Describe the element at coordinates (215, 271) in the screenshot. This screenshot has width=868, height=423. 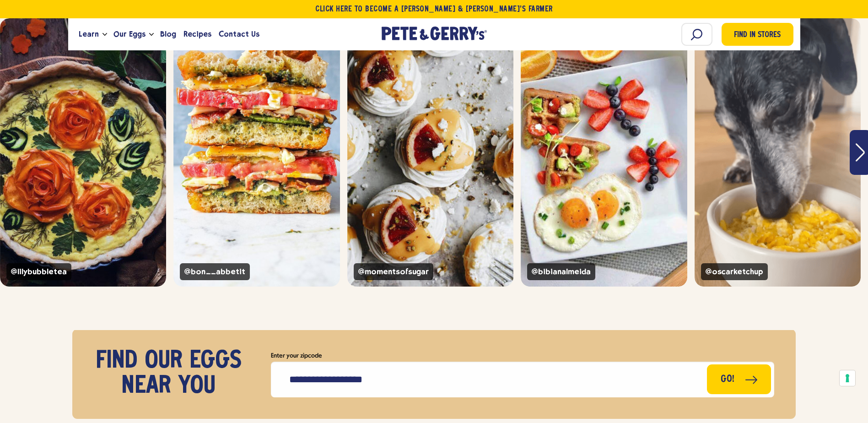
I see `span: @bon__abbetit` at that location.